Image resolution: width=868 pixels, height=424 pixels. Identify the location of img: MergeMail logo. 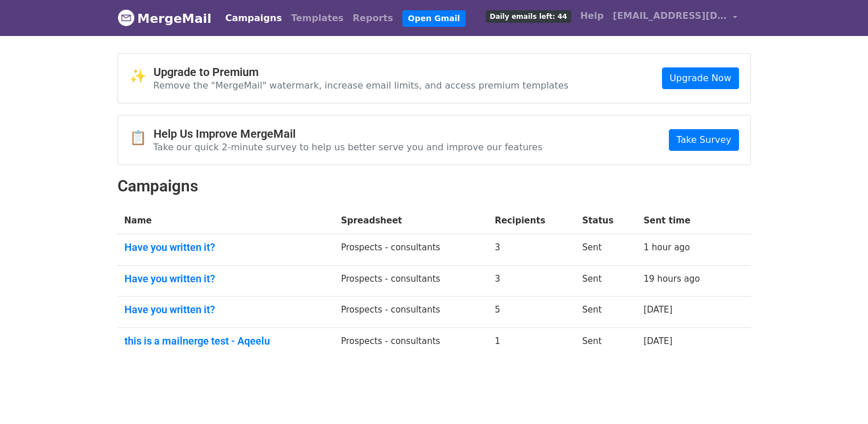
(126, 17).